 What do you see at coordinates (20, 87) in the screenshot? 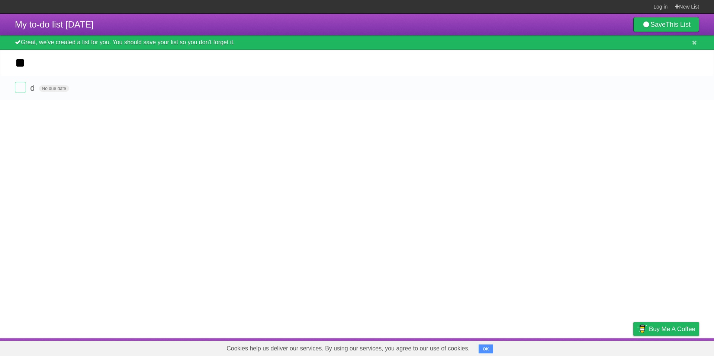
I see `label: Done` at bounding box center [20, 87].